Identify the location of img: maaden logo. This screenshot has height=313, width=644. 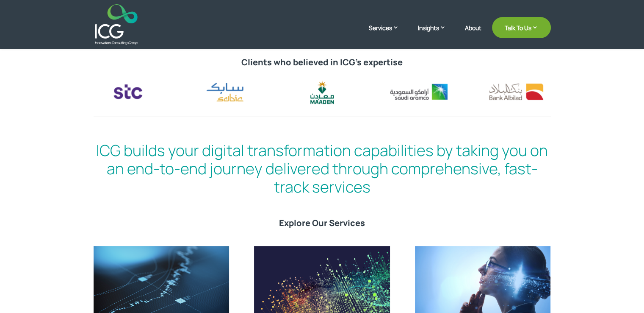
(322, 92).